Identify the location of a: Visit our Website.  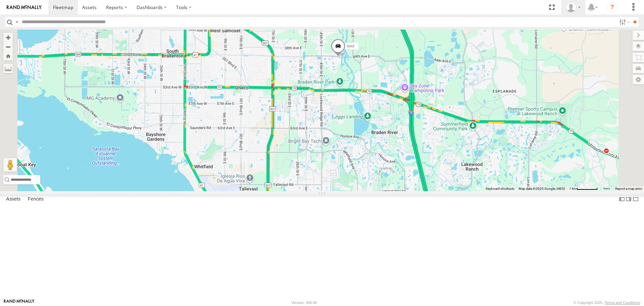
(19, 302).